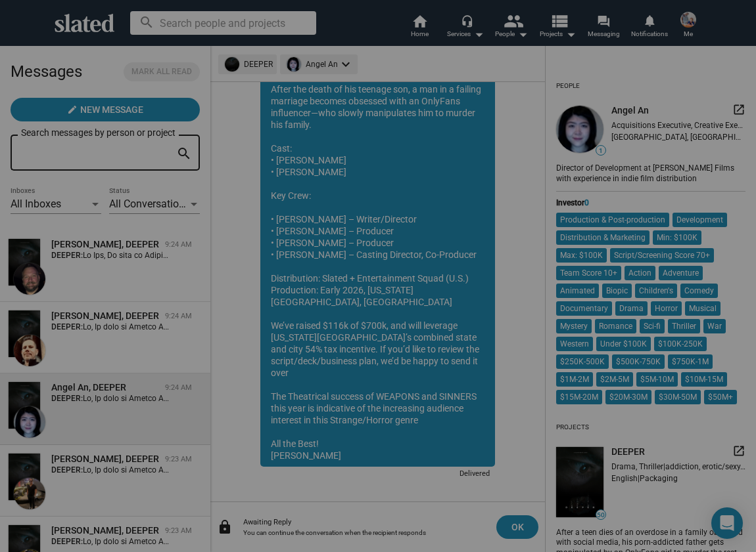 The image size is (756, 552). What do you see at coordinates (683, 326) in the screenshot?
I see `mat-chip: Thriller` at bounding box center [683, 326].